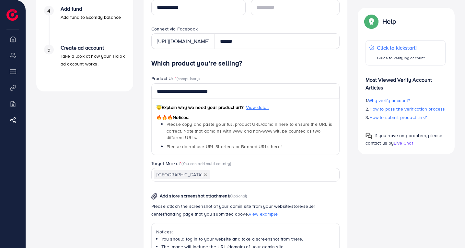  I want to click on div: Search for option, so click(246, 175).